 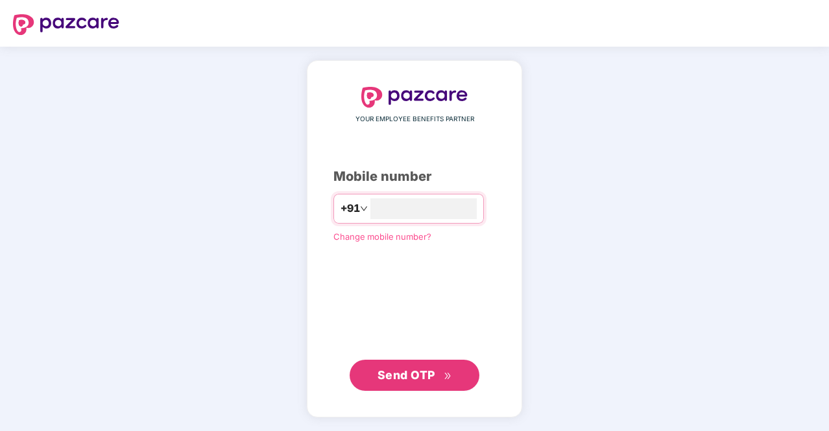 I want to click on span: Send OTP, so click(x=406, y=375).